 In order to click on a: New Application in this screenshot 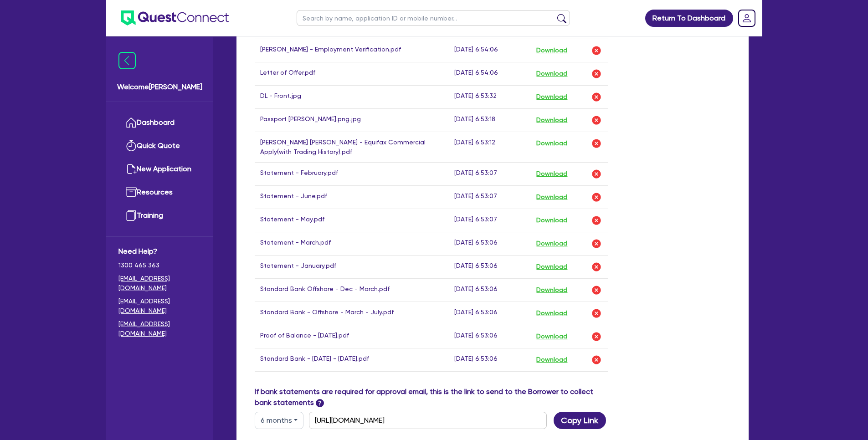, I will do `click(160, 169)`.